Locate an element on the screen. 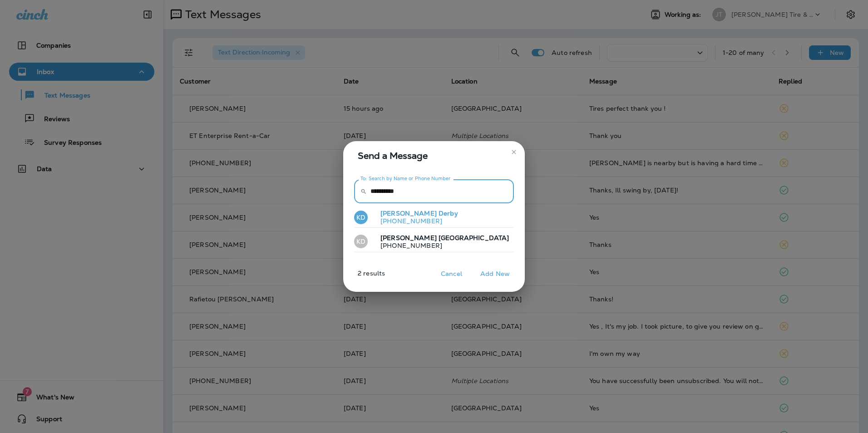 The image size is (868, 433). button: Add New is located at coordinates (495, 274).